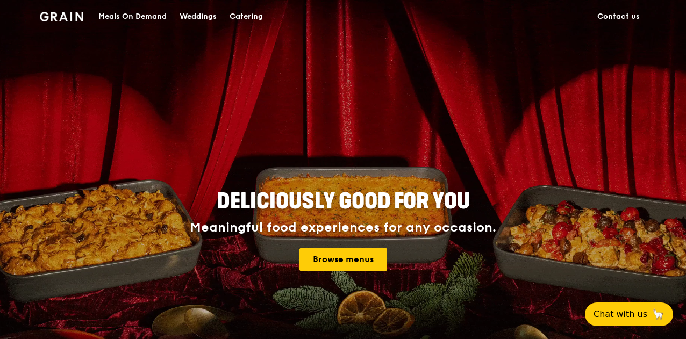  Describe the element at coordinates (61, 17) in the screenshot. I see `img: Grain` at that location.